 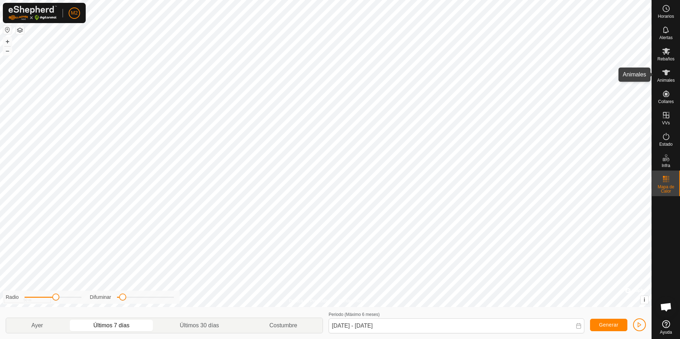 I want to click on span: Generar, so click(x=608, y=325).